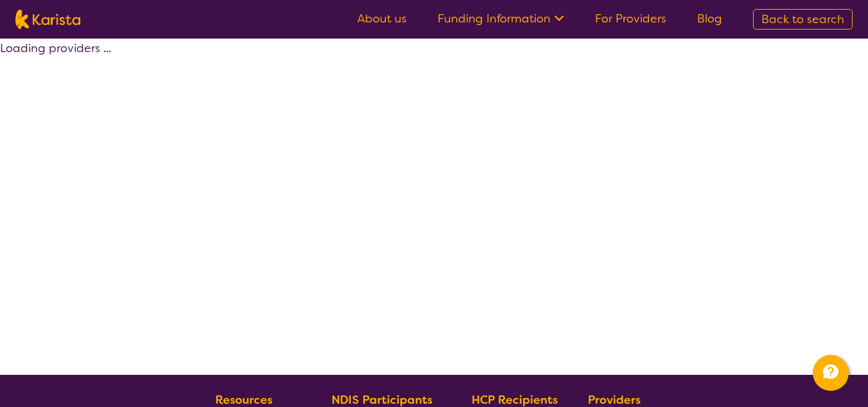 The image size is (868, 407). What do you see at coordinates (501, 19) in the screenshot?
I see `a: Funding Information` at bounding box center [501, 19].